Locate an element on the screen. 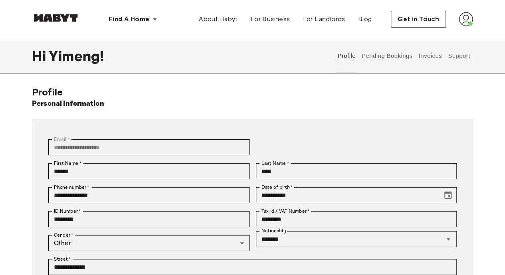 The height and width of the screenshot is (275, 505). button: Get in Touch is located at coordinates (418, 19).